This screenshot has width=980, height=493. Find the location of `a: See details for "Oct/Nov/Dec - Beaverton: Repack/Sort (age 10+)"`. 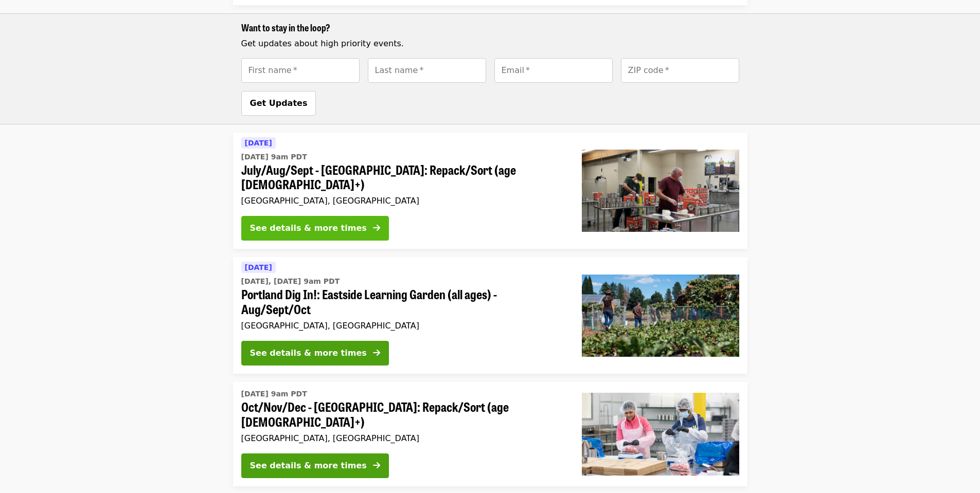

a: See details for "Oct/Nov/Dec - Beaverton: Repack/Sort (age 10+)" is located at coordinates (490, 435).